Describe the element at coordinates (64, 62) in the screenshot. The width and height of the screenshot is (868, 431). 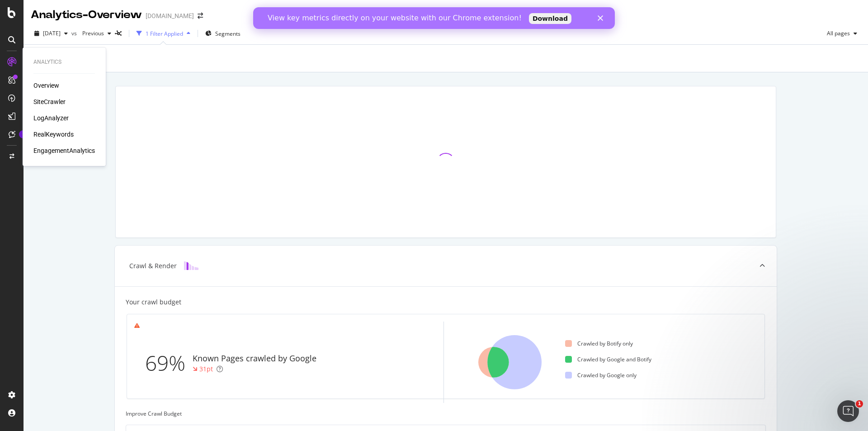
I see `div: Analytics` at that location.